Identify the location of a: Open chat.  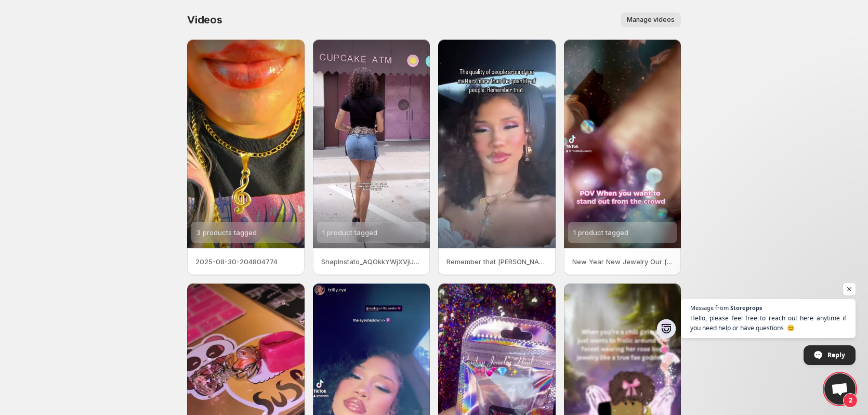
(840, 389).